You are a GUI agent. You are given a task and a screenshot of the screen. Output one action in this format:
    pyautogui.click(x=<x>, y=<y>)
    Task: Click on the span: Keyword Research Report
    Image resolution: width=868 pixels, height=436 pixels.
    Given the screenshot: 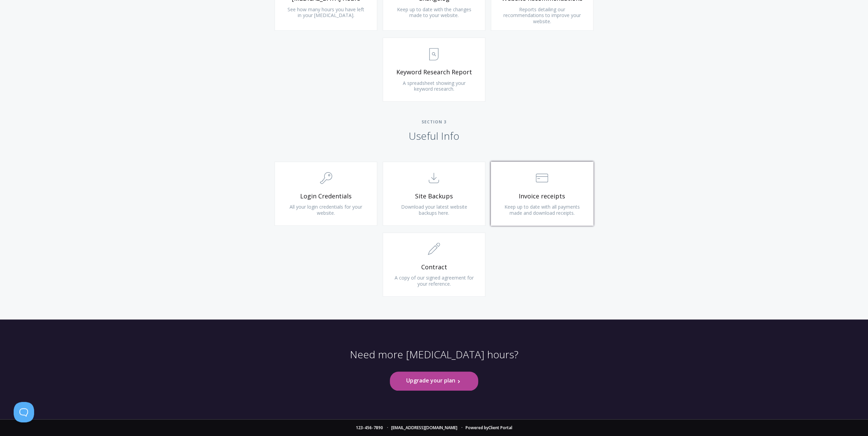 What is the action you would take?
    pyautogui.click(x=434, y=72)
    